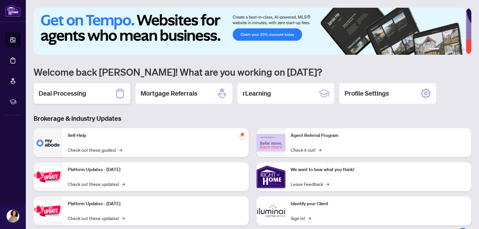 The height and width of the screenshot is (229, 479). Describe the element at coordinates (249, 31) in the screenshot. I see `img: Slide 0` at that location.